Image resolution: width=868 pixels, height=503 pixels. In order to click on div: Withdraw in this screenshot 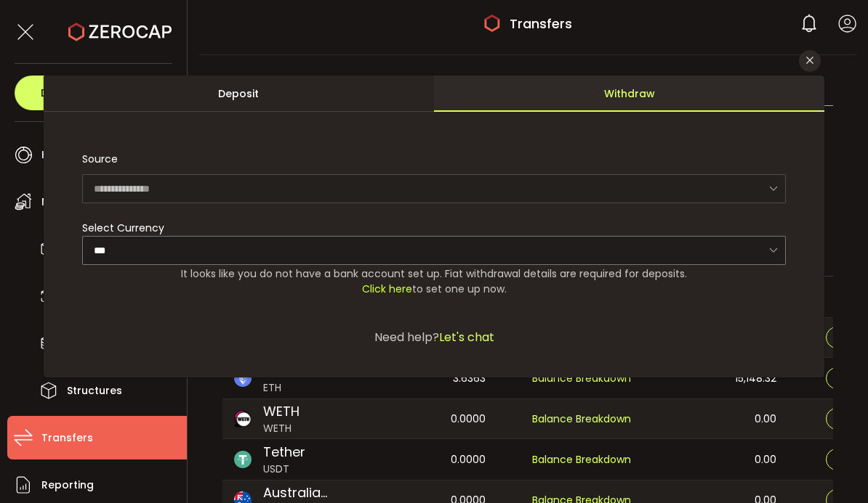, I will do `click(629, 94)`.